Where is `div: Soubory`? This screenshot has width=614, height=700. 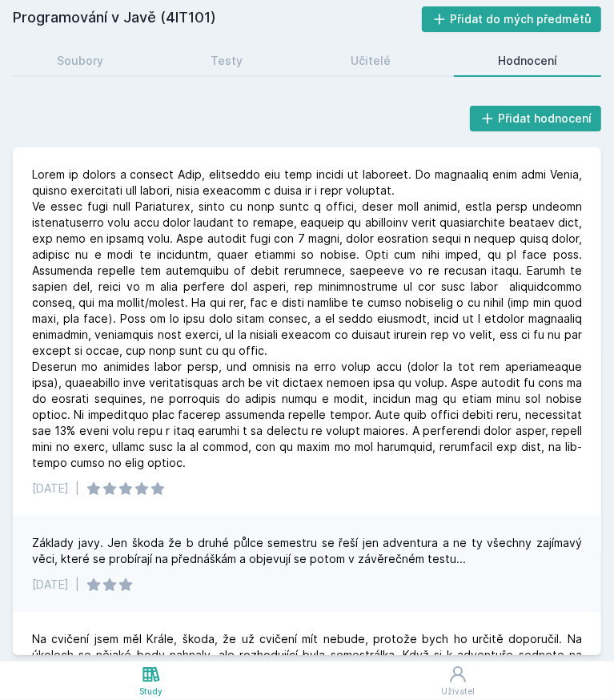
div: Soubory is located at coordinates (80, 61).